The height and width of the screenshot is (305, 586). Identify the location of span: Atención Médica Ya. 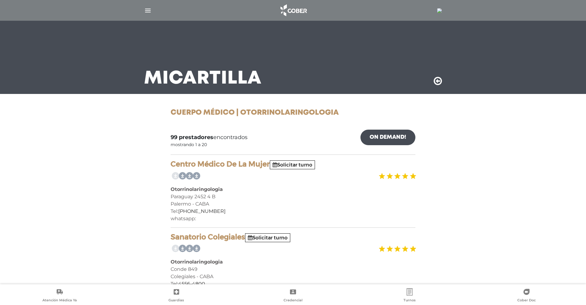
(60, 301).